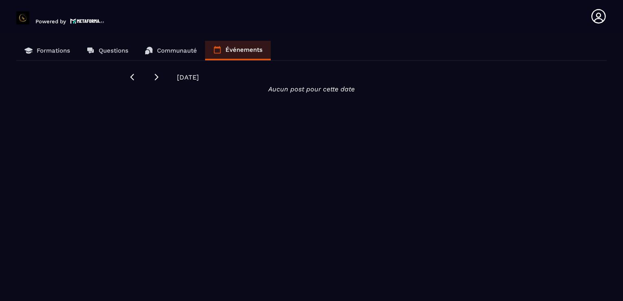  Describe the element at coordinates (244, 50) in the screenshot. I see `p: Événements` at that location.